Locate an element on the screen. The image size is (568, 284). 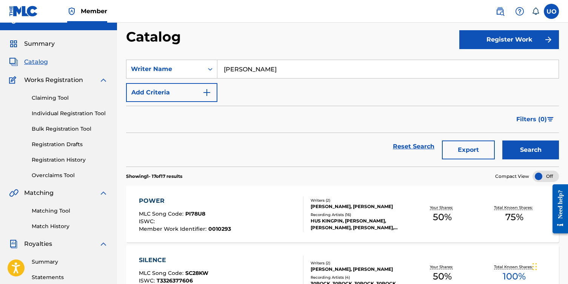
img: Matching is located at coordinates (14, 193).